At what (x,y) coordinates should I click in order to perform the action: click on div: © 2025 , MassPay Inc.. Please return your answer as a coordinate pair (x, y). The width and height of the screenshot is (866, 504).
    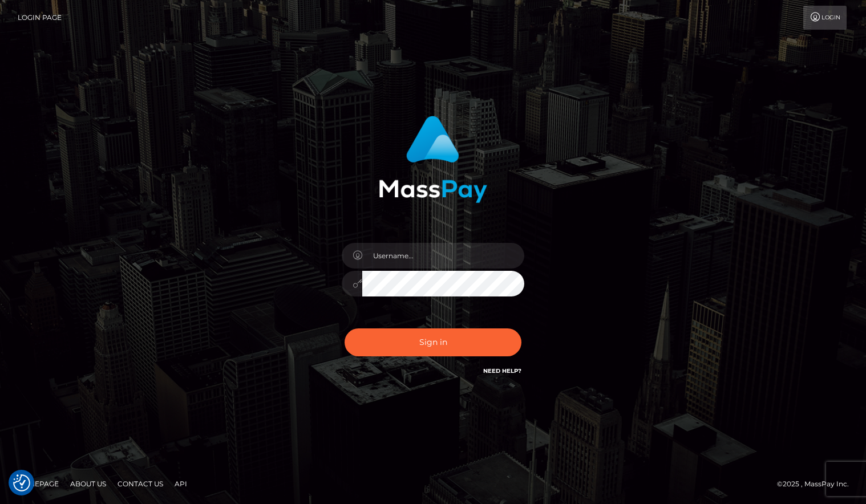
    Looking at the image, I should click on (817, 484).